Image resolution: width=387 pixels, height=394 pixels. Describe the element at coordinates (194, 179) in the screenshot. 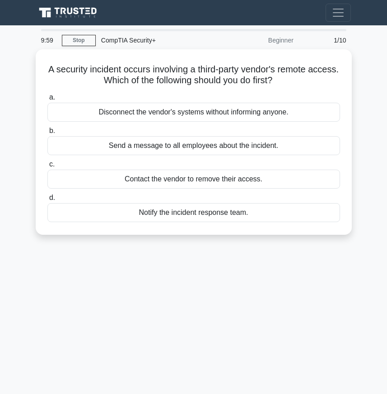

I see `div: Contact the vendor to remove their access.` at that location.